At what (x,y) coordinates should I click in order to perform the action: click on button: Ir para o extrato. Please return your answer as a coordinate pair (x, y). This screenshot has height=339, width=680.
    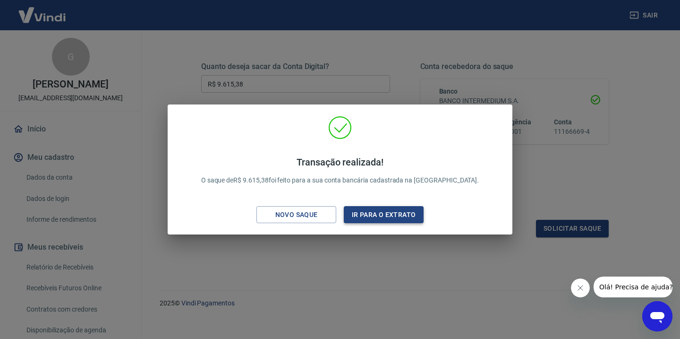
    Looking at the image, I should click on (383, 214).